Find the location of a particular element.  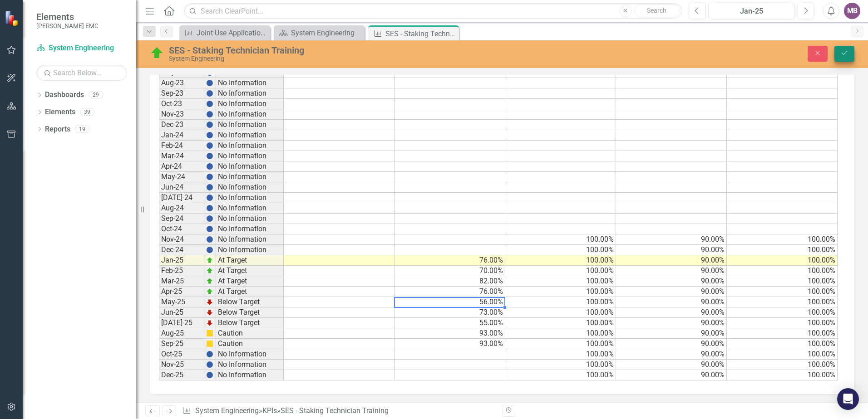

td: Jan-24 is located at coordinates (182, 135).